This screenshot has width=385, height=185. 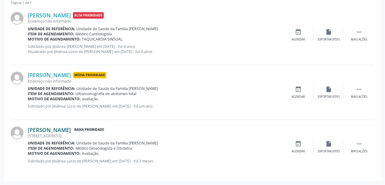 I want to click on span: Alta Prioridade, so click(x=88, y=15).